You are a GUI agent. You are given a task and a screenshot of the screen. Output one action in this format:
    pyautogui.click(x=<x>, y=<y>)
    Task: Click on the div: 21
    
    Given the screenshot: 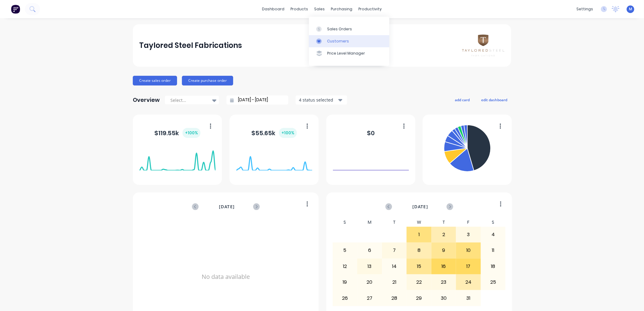 What is the action you would take?
    pyautogui.click(x=395, y=282)
    